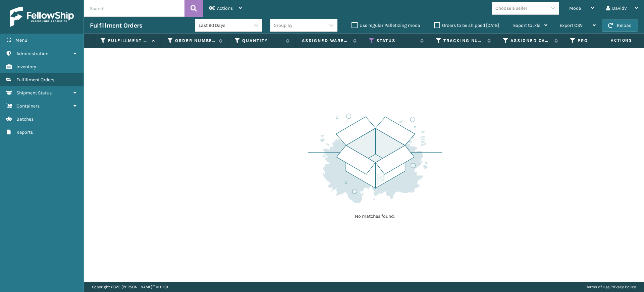  Describe the element at coordinates (531, 41) in the screenshot. I see `label: Assigned Carrier Service` at that location.